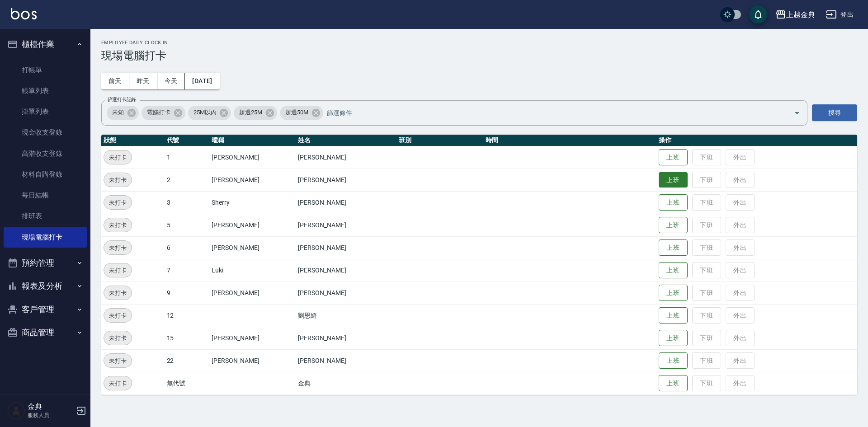 The height and width of the screenshot is (427, 868). I want to click on td: 無代號, so click(187, 383).